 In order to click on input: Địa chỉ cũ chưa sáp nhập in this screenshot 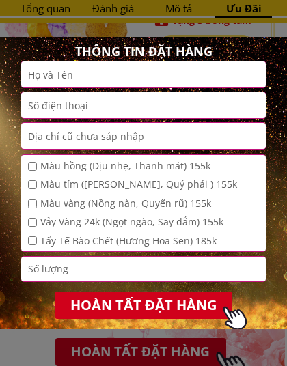, I will do `click(143, 136)`.